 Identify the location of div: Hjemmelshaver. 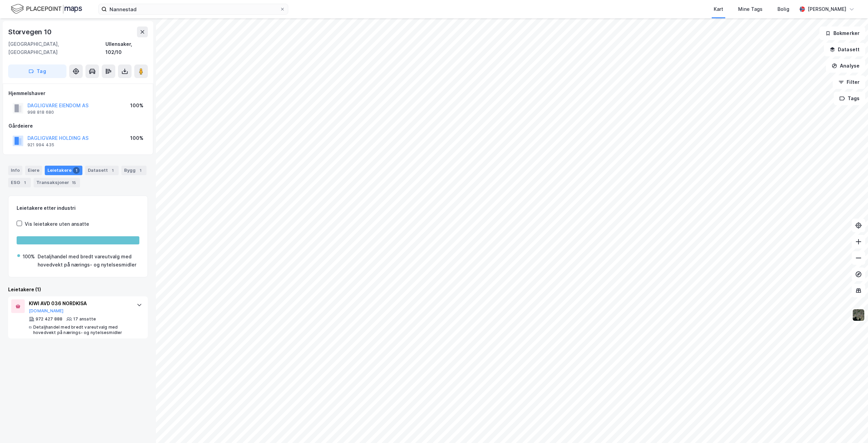
(78, 93).